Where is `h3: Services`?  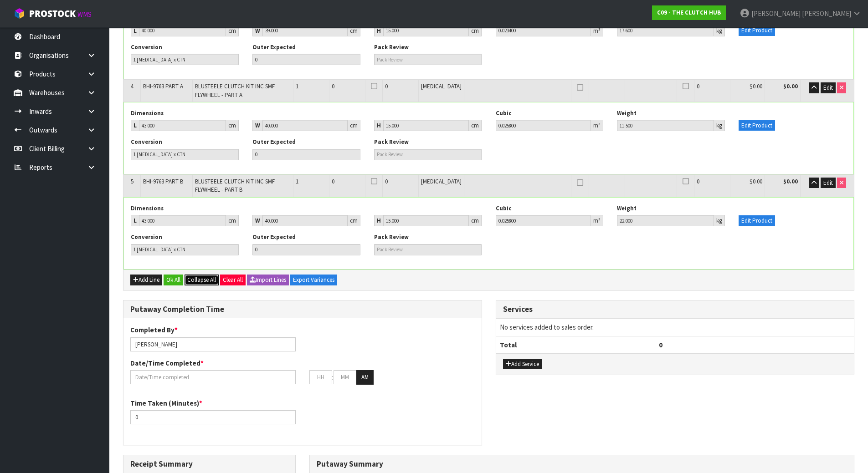 h3: Services is located at coordinates (675, 309).